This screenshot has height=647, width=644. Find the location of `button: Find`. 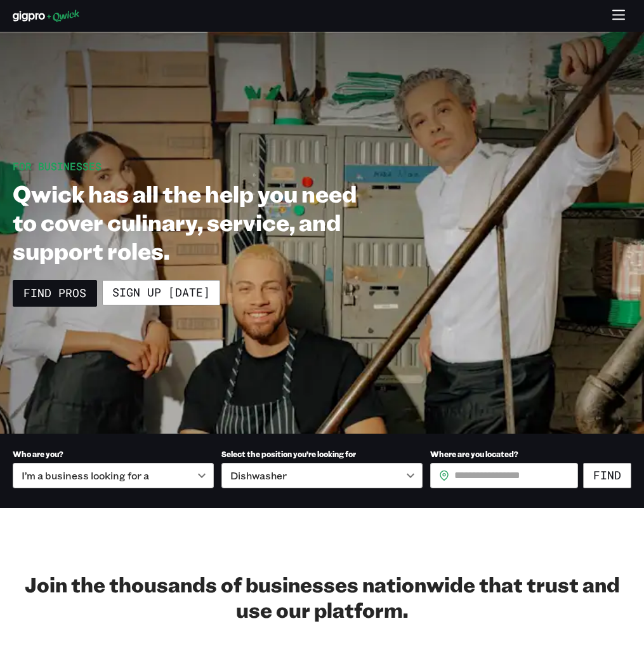

button: Find is located at coordinates (607, 476).